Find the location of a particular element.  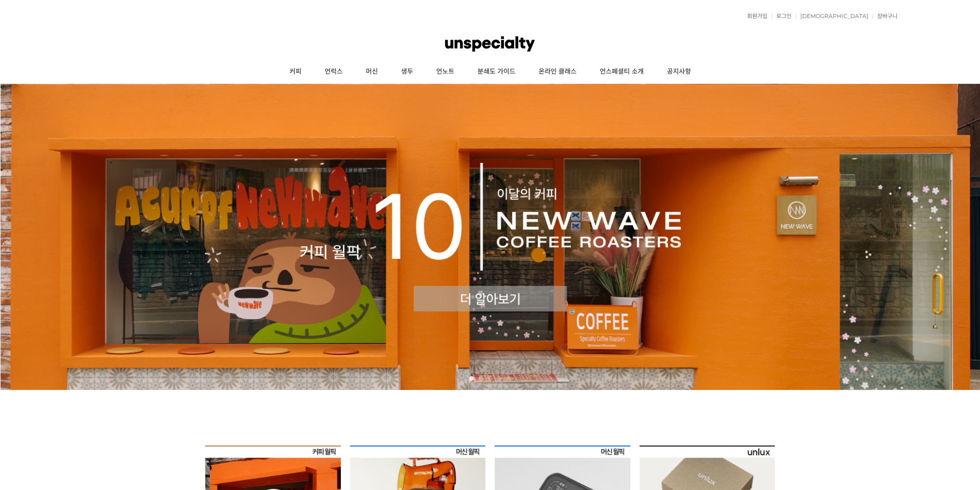

a: 1 is located at coordinates (471, 378).